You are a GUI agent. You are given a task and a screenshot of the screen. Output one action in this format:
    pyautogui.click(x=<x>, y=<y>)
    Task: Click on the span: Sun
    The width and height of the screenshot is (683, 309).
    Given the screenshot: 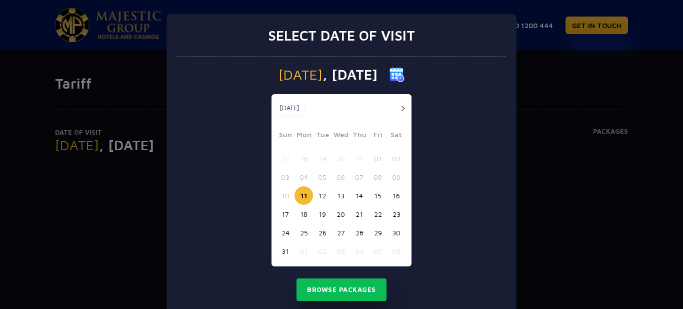 What is the action you would take?
    pyautogui.click(x=285, y=136)
    